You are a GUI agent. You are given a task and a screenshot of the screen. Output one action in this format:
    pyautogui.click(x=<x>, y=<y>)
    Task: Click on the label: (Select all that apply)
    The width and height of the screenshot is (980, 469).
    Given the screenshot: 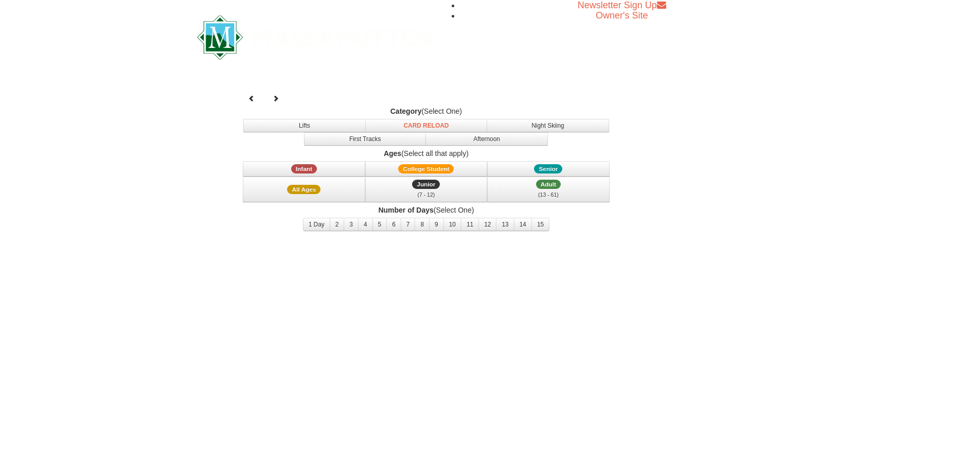 What is the action you would take?
    pyautogui.click(x=427, y=154)
    